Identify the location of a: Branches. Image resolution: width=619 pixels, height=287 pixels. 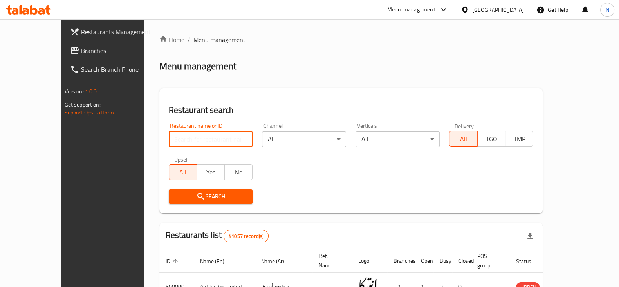
(114, 51).